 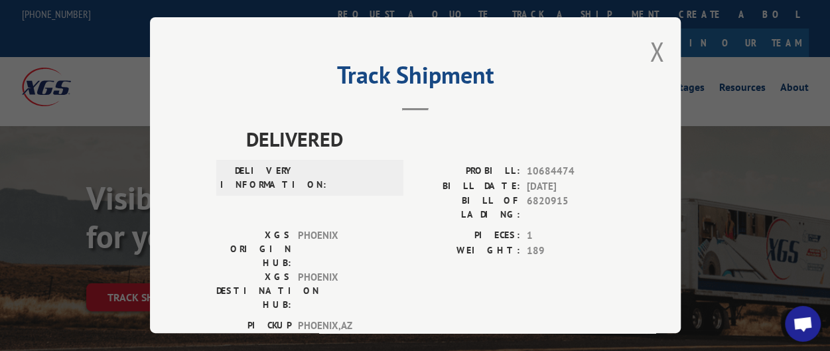 What do you see at coordinates (253, 249) in the screenshot?
I see `label: XGS ORIGIN HUB:` at bounding box center [253, 249].